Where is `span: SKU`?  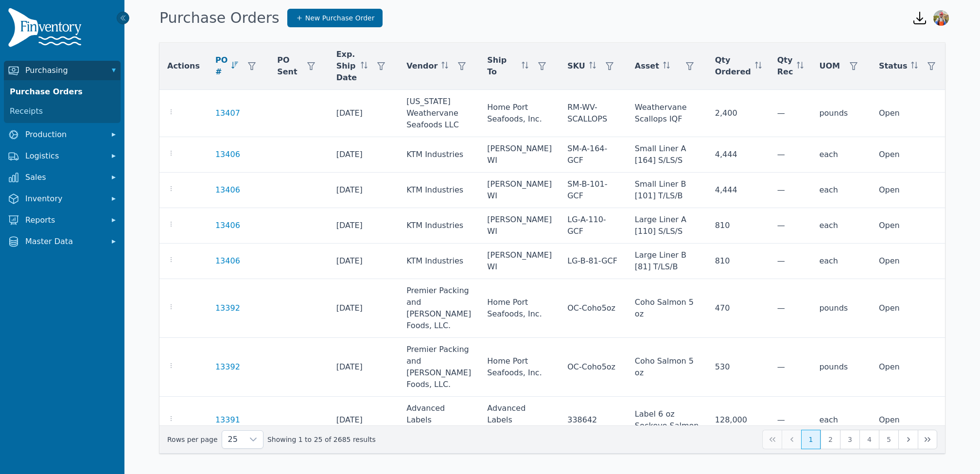 span: SKU is located at coordinates (576, 66).